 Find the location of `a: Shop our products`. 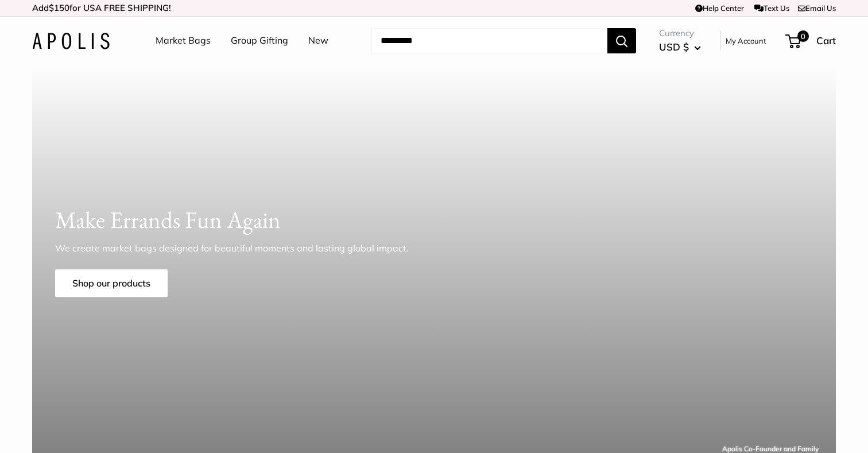

a: Shop our products is located at coordinates (112, 283).